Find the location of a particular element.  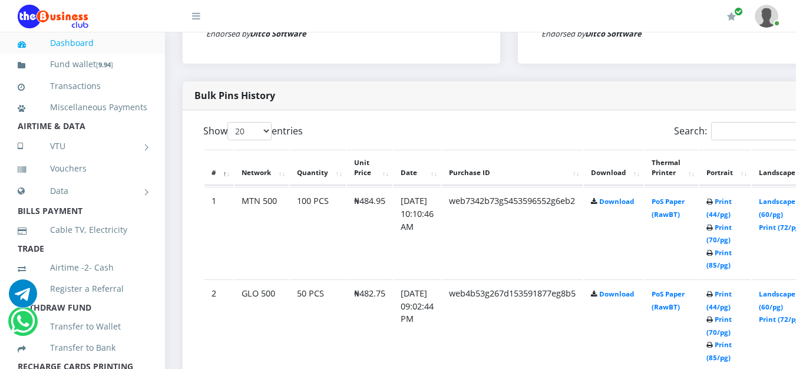

th: Network: activate to sort column ascending is located at coordinates (261, 168).